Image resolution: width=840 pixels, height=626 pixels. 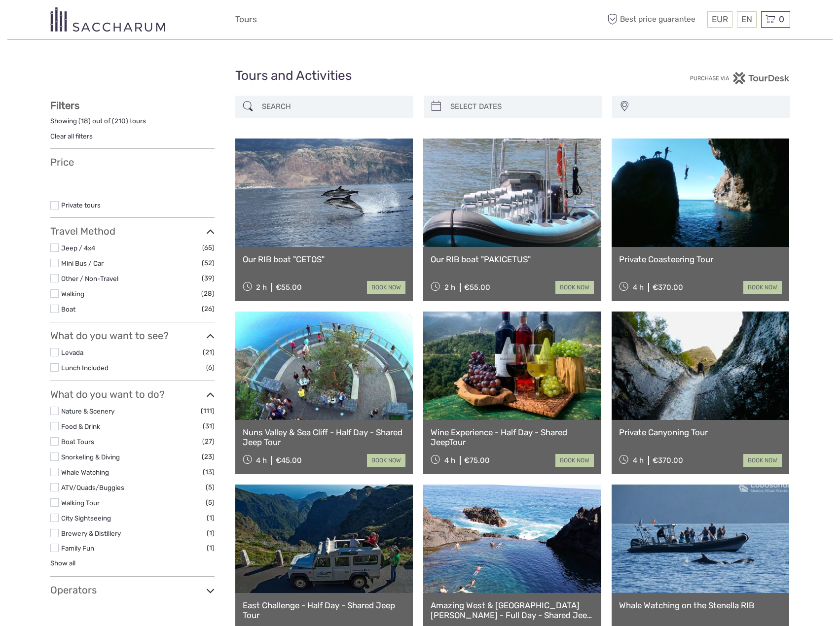 I want to click on div: EN, so click(x=747, y=19).